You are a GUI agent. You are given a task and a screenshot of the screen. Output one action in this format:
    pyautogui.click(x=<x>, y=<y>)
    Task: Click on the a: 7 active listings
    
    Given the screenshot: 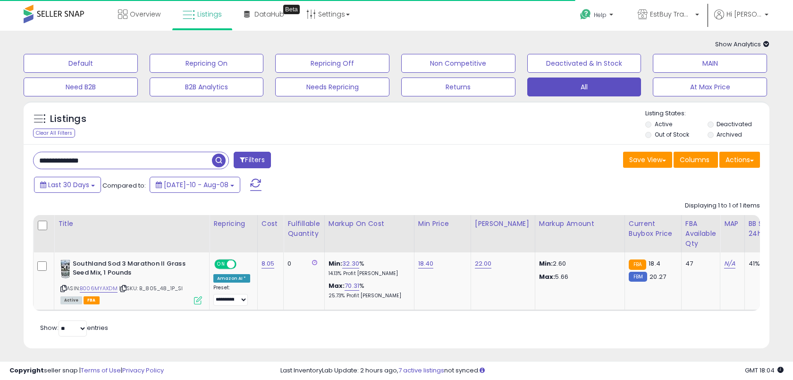 What is the action you would take?
    pyautogui.click(x=421, y=370)
    